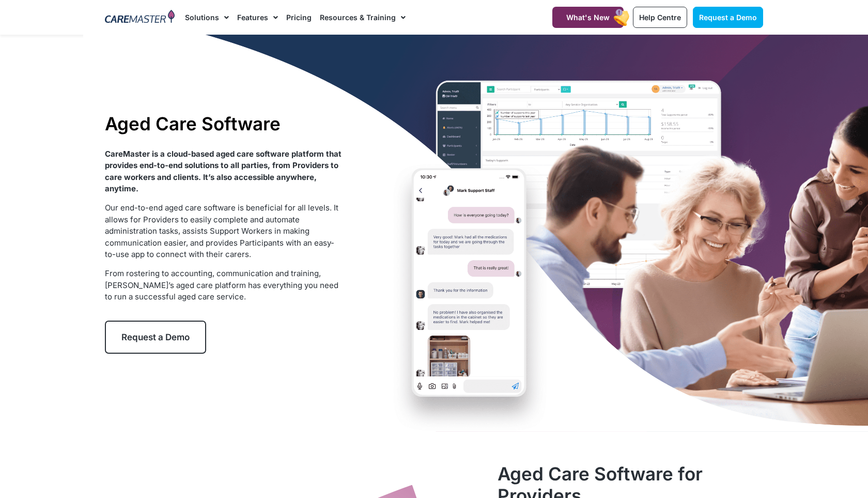 Image resolution: width=868 pixels, height=498 pixels. What do you see at coordinates (659, 17) in the screenshot?
I see `a: Help Centre` at bounding box center [659, 17].